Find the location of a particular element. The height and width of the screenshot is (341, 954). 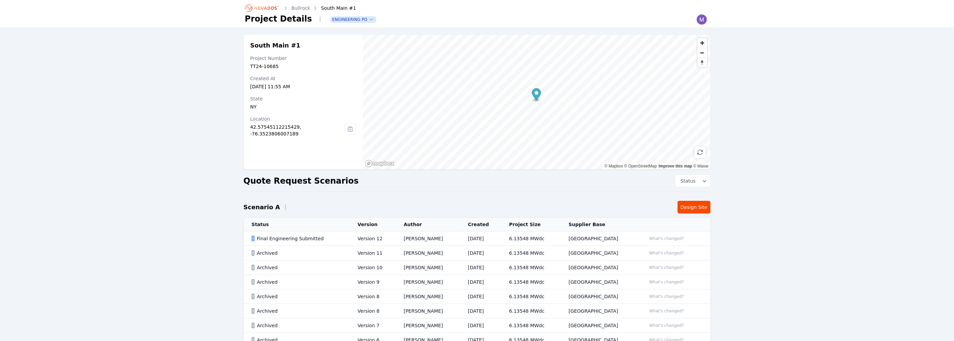

th: Supplier Base is located at coordinates (599, 225).